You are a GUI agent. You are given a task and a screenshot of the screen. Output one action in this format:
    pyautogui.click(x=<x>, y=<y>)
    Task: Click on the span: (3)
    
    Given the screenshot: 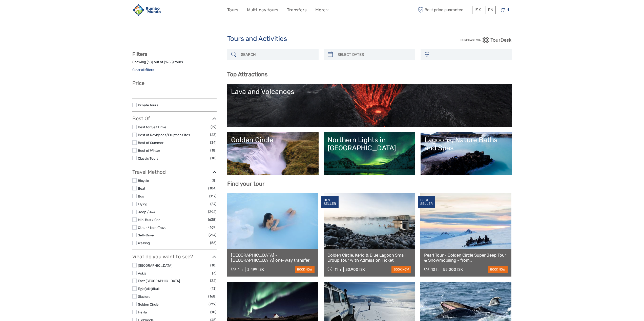 What is the action you would take?
    pyautogui.click(x=214, y=273)
    